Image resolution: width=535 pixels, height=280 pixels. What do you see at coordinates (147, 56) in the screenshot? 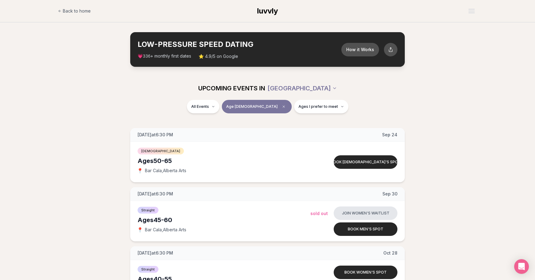
I see `span: 336` at bounding box center [147, 56].